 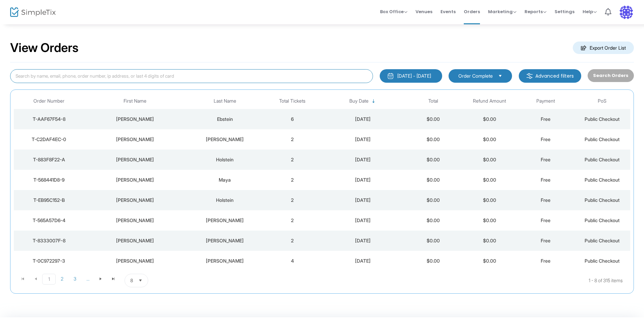 What do you see at coordinates (135, 241) in the screenshot?
I see `div: NEAL` at bounding box center [135, 241].